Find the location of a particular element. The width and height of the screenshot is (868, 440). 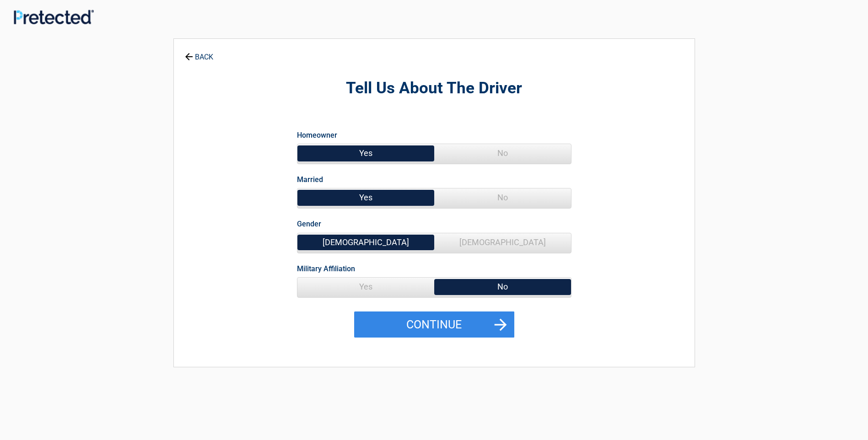

a: BACK is located at coordinates (199, 52).